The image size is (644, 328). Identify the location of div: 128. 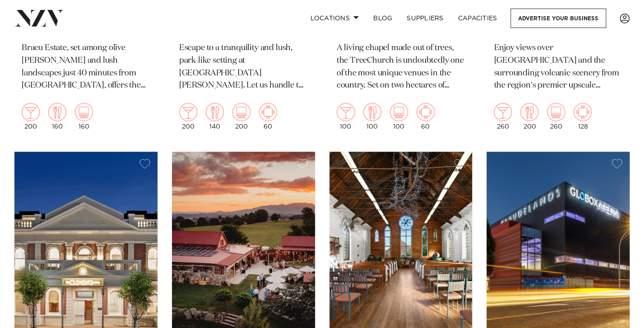
(583, 116).